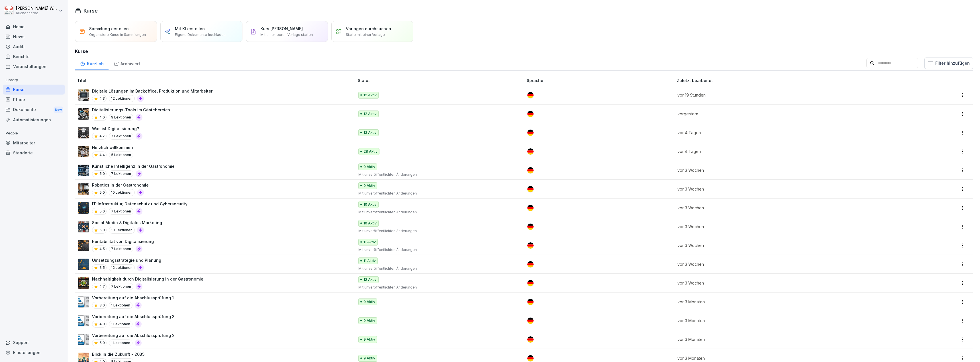 The height and width of the screenshot is (362, 980). Describe the element at coordinates (102, 324) in the screenshot. I see `p: 4.0` at that location.